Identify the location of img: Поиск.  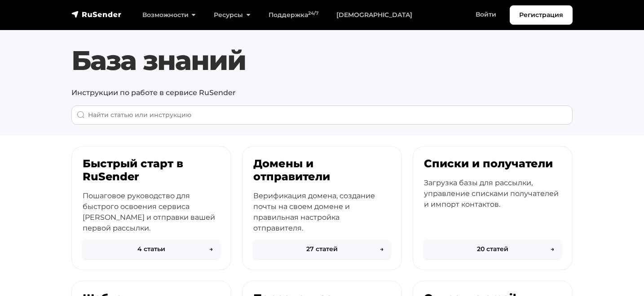
(81, 115).